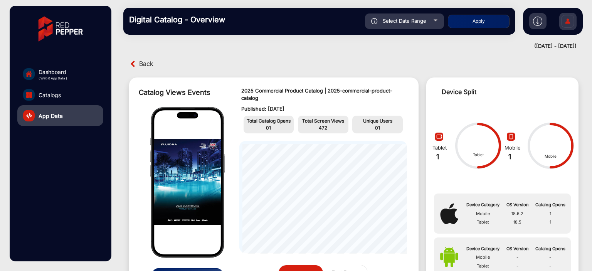  I want to click on span: Back, so click(146, 64).